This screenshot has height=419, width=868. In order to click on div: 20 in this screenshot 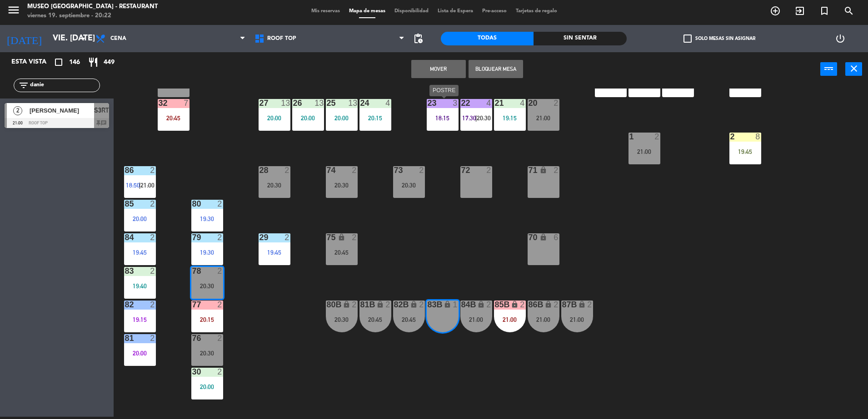, I will do `click(528, 103)`.